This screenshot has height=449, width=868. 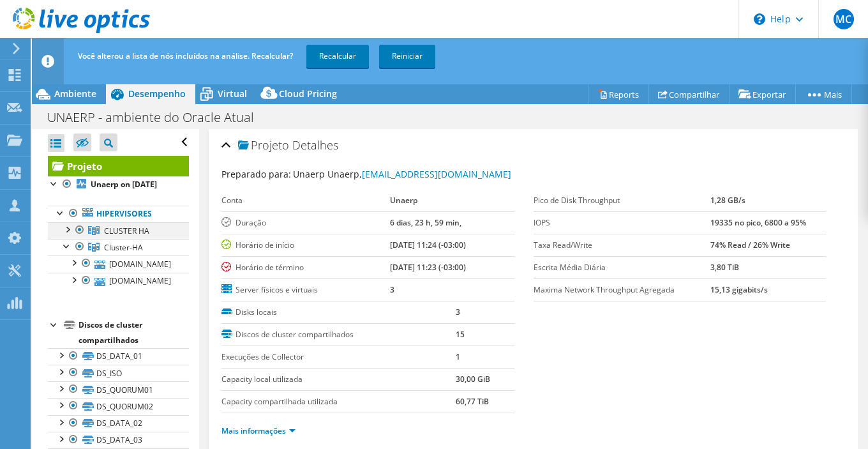 What do you see at coordinates (126, 231) in the screenshot?
I see `span: CLUSTER HA` at bounding box center [126, 231].